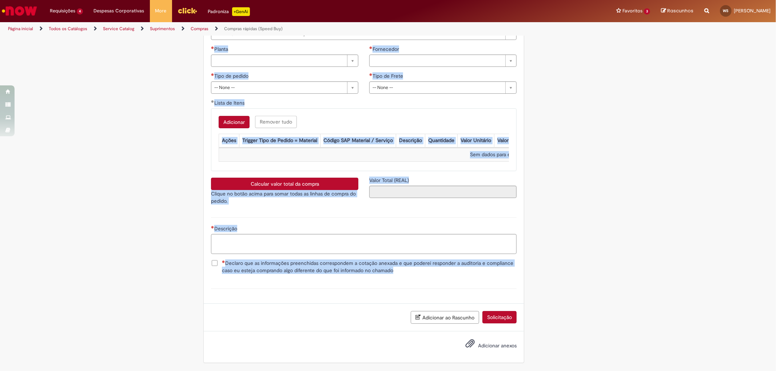 The image size is (776, 371). Describe the element at coordinates (284, 184) in the screenshot. I see `button: Calcular valor total da compra` at that location.